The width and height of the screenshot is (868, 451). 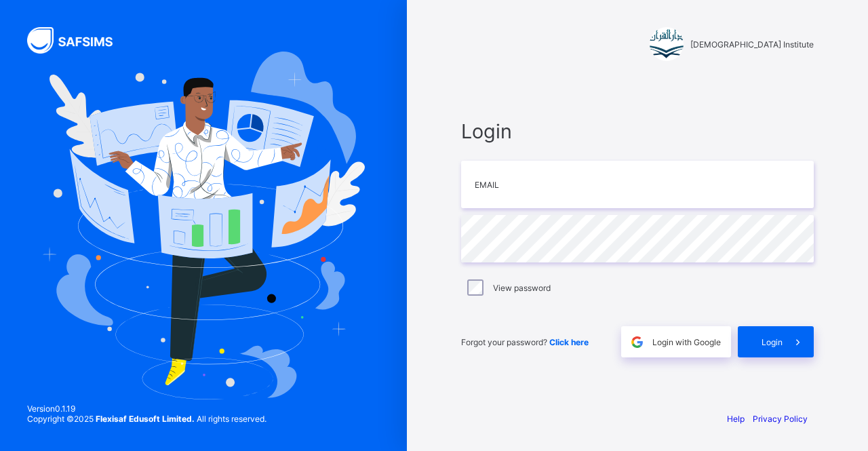 I want to click on a: Privacy Policy, so click(x=780, y=418).